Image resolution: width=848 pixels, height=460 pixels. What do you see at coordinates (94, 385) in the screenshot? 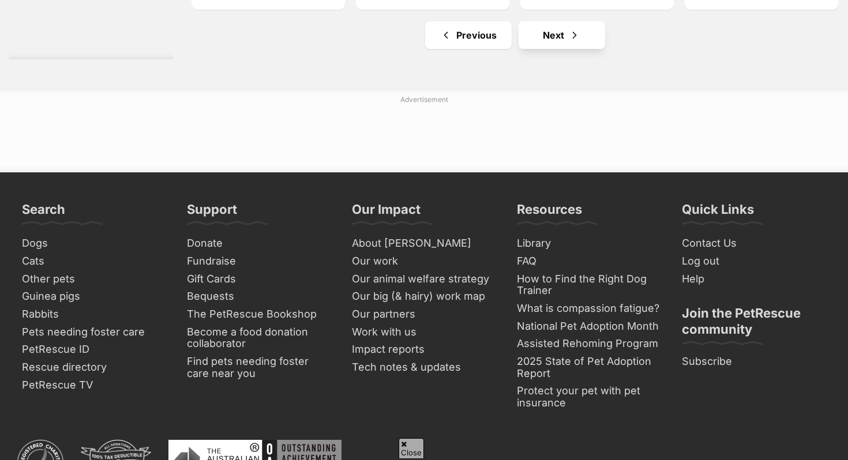
I see `a: PetRescue TV` at bounding box center [94, 385].